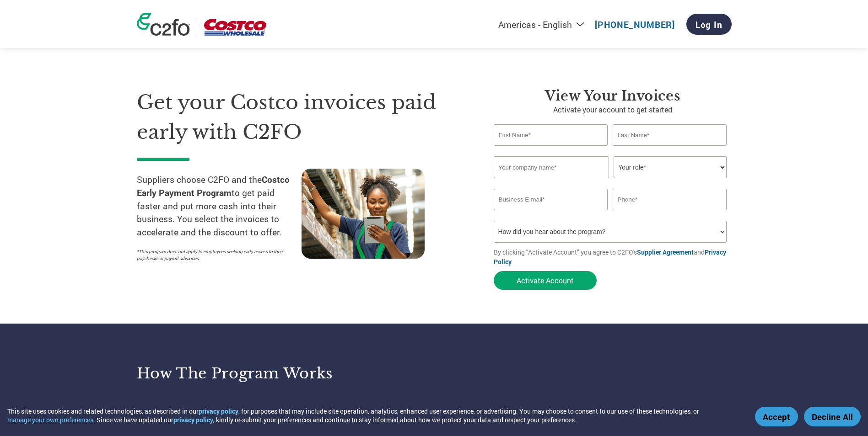 The image size is (868, 436). What do you see at coordinates (609, 257) in the screenshot?
I see `a: Privacy Policy` at bounding box center [609, 257].